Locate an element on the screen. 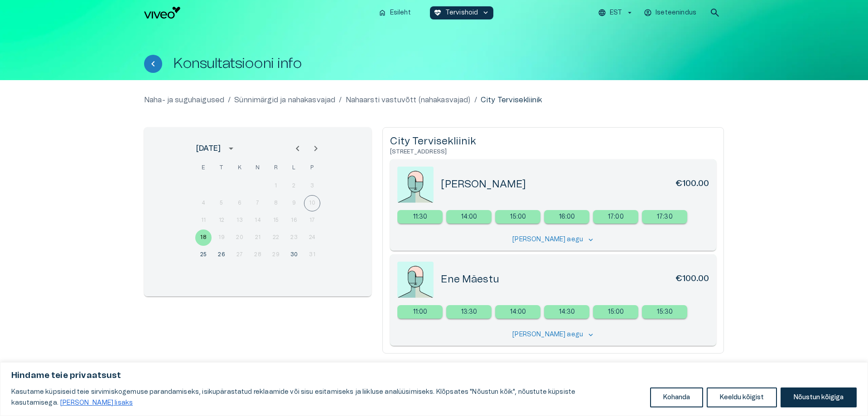  p: 17:30 is located at coordinates (665, 217).